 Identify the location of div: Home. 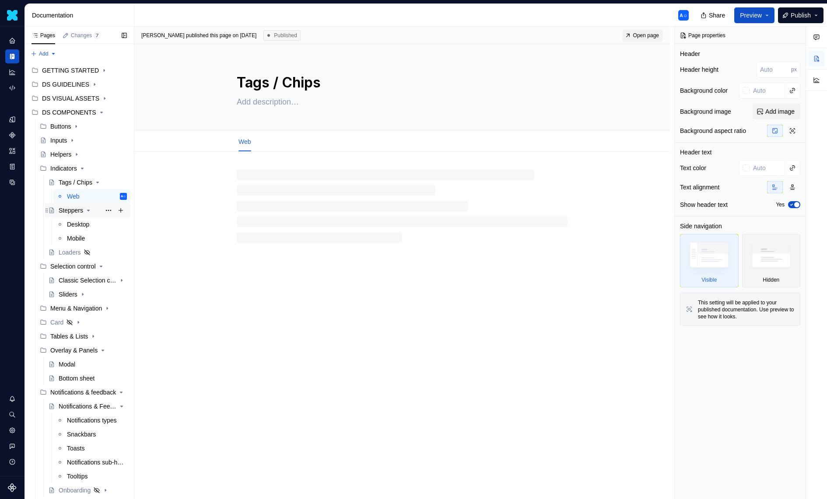
(12, 41).